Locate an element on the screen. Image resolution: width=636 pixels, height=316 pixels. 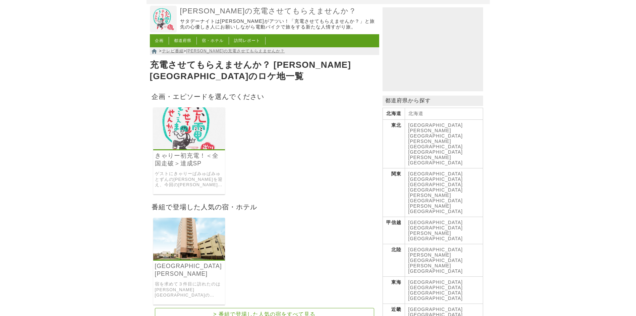
a: 都道府県 is located at coordinates (183, 41).